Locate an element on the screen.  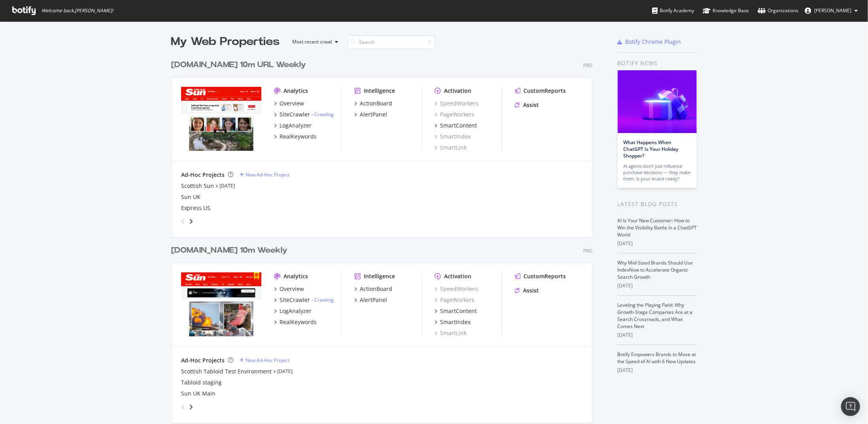
div: Botify Academy is located at coordinates (673, 11).